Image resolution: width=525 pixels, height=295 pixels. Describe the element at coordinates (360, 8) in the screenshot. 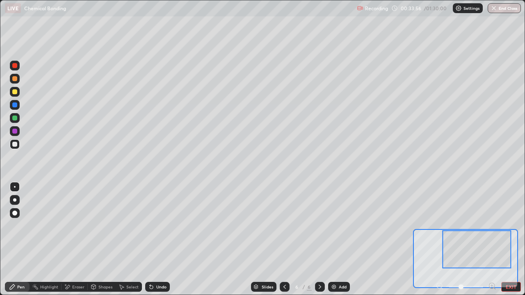

I see `img: recording.375f2c34.svg` at that location.